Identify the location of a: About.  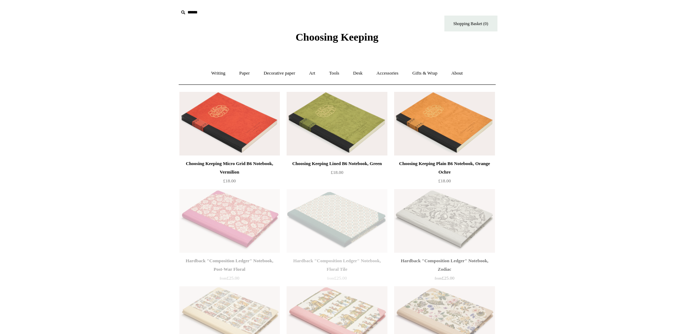
(457, 73).